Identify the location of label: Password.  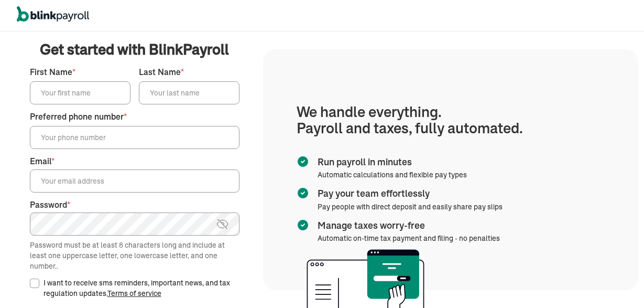
(135, 204).